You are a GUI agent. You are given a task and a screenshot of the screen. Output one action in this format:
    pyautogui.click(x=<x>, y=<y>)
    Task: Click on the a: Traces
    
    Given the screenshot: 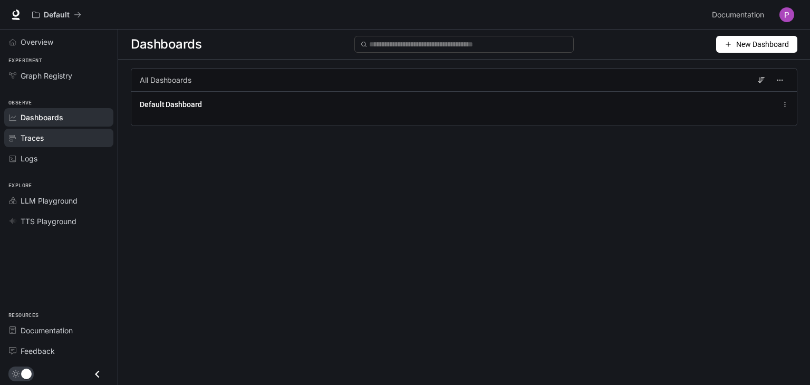 What is the action you would take?
    pyautogui.click(x=59, y=138)
    